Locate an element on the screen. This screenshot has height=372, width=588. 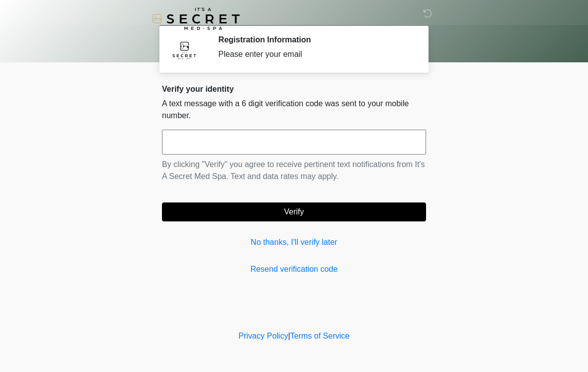
p: By clicking "Verify" you agree to receive pertinent text notifications from It's A Secret Med Spa... is located at coordinates (294, 171).